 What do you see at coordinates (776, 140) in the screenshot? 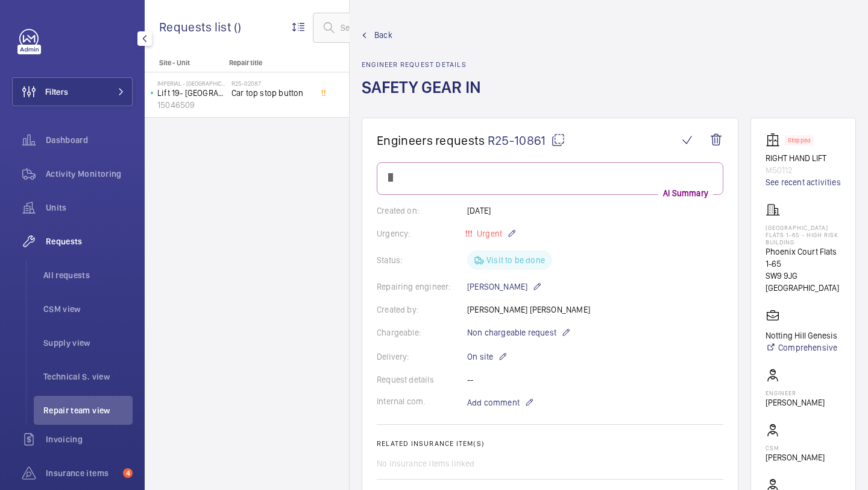
I see `img: elevator.svg` at bounding box center [776, 140].